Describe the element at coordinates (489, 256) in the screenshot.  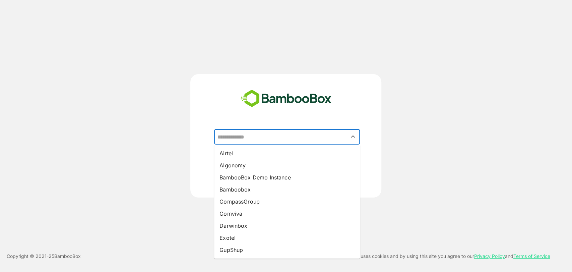
I see `a: Privacy Policy` at that location.